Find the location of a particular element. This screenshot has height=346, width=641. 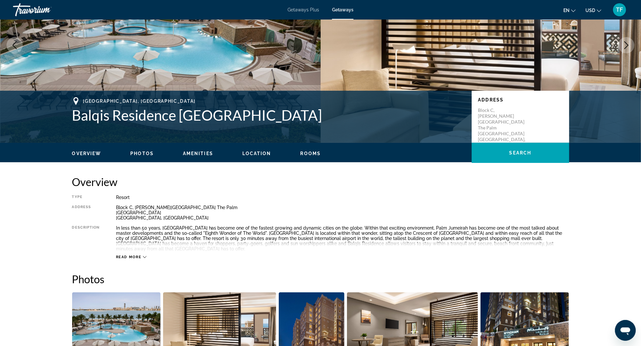

button: Location is located at coordinates (257, 153).